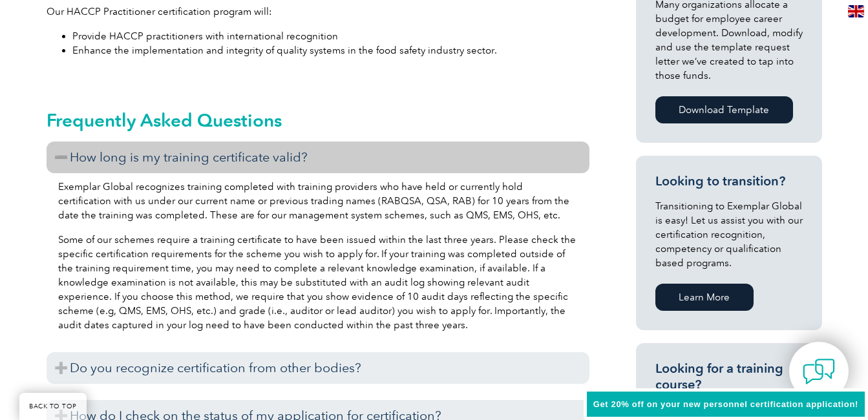 Image resolution: width=868 pixels, height=420 pixels. Describe the element at coordinates (331, 51) in the screenshot. I see `li: Enhance the implementation and integrity of quality systems in the food safety industry sector.` at that location.